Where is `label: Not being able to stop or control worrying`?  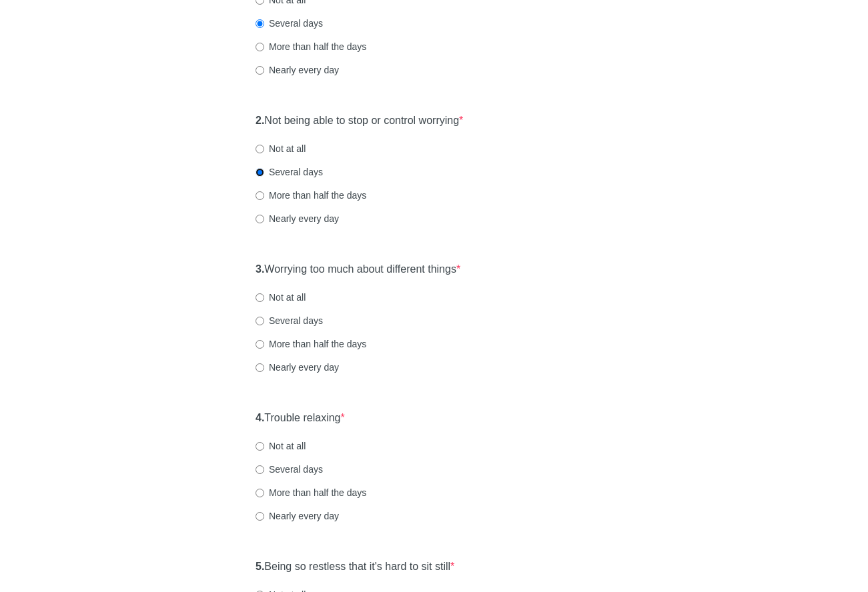 label: Not being able to stop or control worrying is located at coordinates (359, 120).